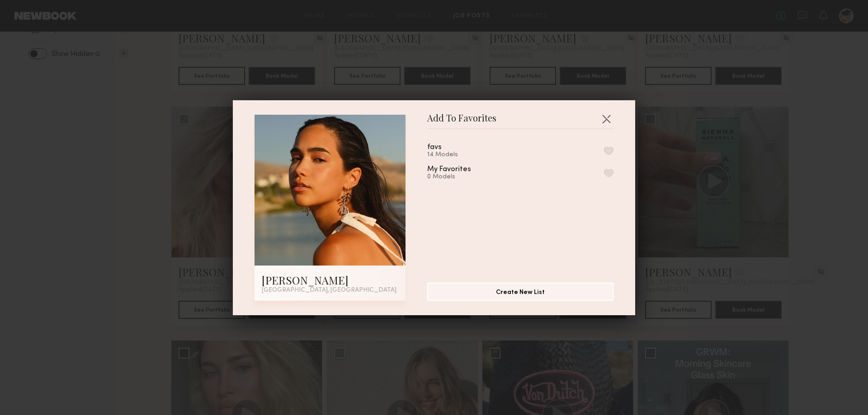 The image size is (868, 415). I want to click on span: Add To Favorites, so click(462, 121).